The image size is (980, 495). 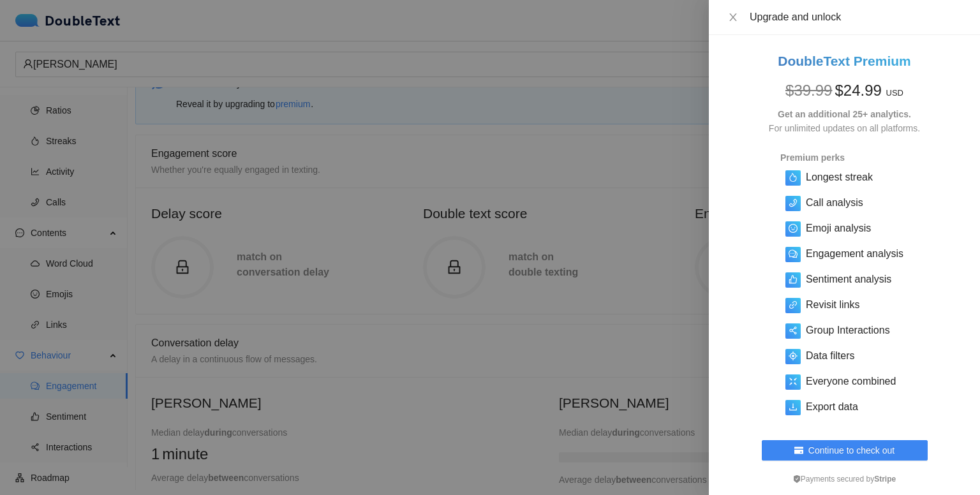 I want to click on span: share-alt, so click(x=794, y=330).